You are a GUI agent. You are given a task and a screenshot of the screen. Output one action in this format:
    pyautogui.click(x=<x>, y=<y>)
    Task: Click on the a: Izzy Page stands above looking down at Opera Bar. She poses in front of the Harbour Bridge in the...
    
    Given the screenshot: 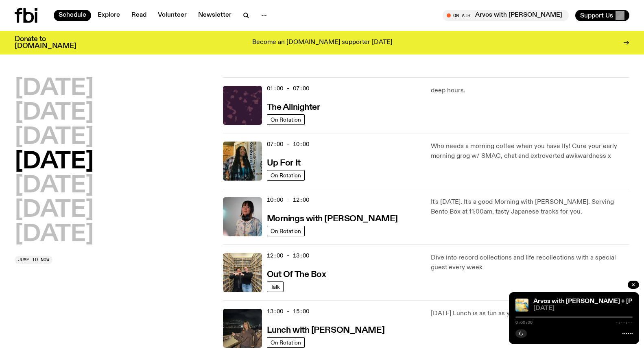 What is the action you would take?
    pyautogui.click(x=242, y=329)
    